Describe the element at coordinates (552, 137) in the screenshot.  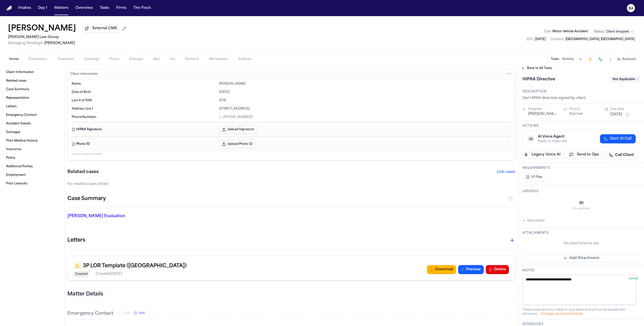
I see `div: AI Voice Agent` at that location.